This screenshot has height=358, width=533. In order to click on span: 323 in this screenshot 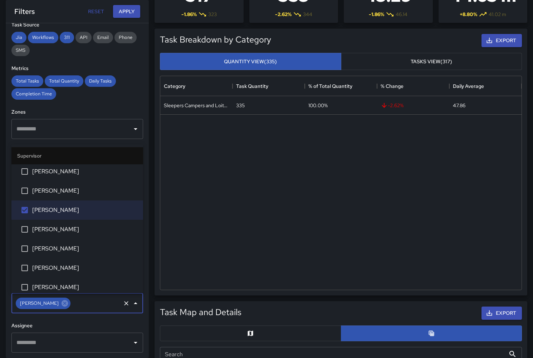, I will do `click(212, 14)`.